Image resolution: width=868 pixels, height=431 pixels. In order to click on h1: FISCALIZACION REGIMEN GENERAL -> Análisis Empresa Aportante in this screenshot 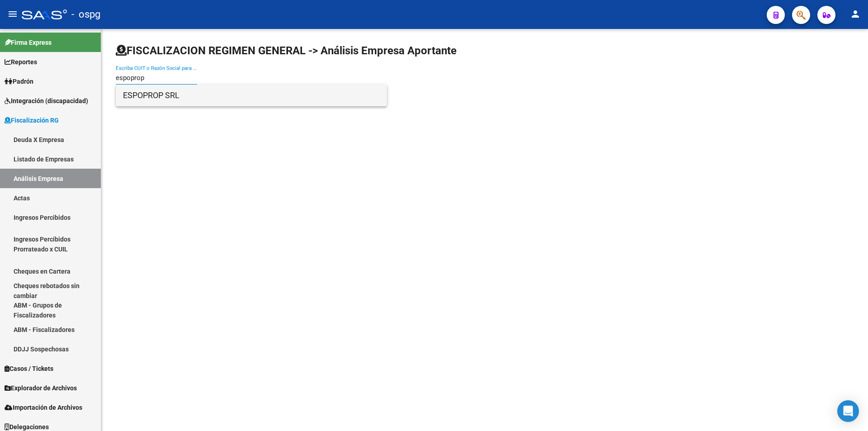, I will do `click(286, 50)`.